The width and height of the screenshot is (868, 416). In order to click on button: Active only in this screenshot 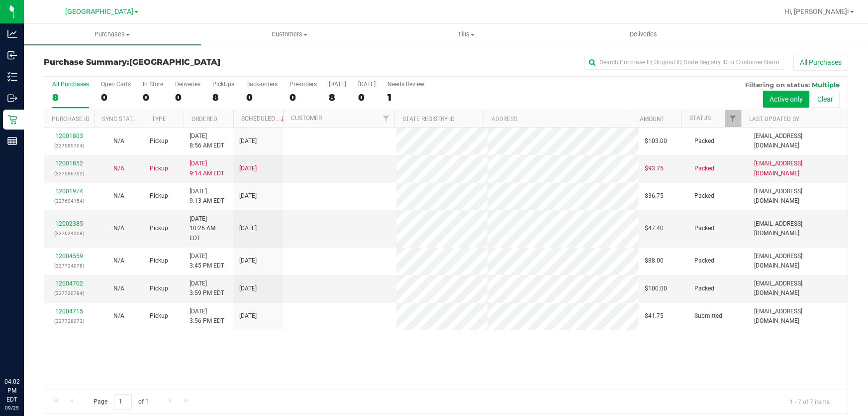, I will do `click(786, 99)`.